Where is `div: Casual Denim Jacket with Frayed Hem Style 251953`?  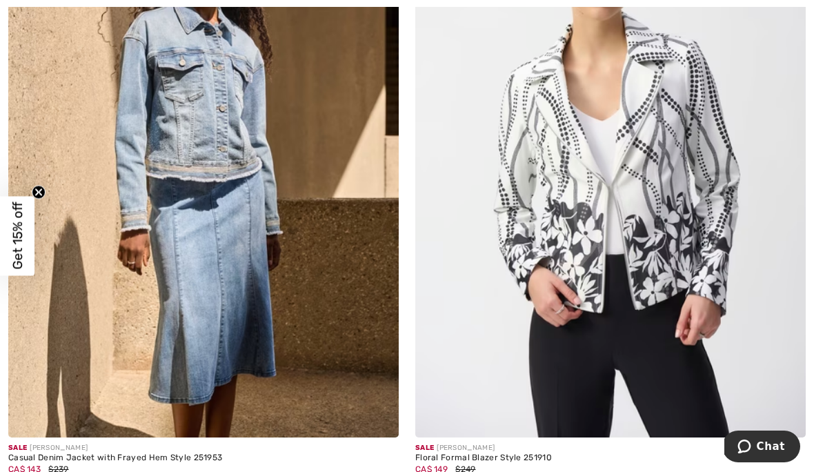
div: Casual Denim Jacket with Frayed Hem Style 251953 is located at coordinates (204, 458).